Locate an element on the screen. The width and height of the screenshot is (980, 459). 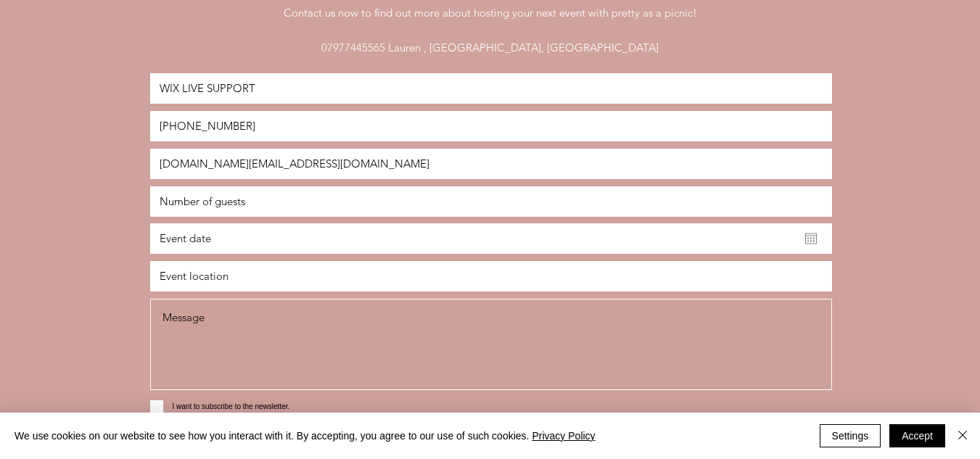
input: Phone number is located at coordinates (491, 126).